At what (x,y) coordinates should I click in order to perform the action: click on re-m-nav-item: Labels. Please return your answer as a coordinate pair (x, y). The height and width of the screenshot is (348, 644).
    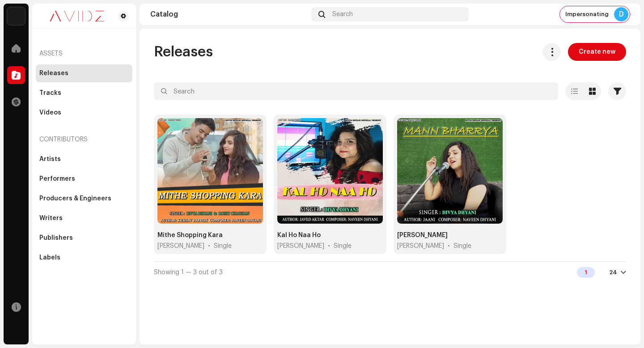
    Looking at the image, I should click on (84, 258).